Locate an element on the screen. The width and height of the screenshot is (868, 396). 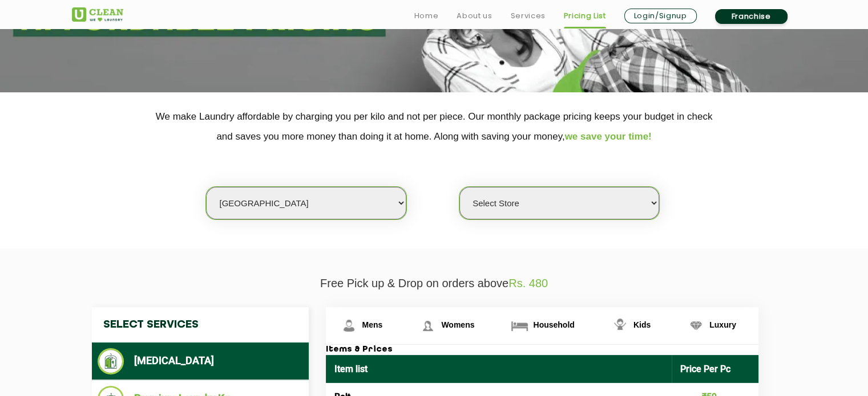
img: Kids is located at coordinates (620, 326).